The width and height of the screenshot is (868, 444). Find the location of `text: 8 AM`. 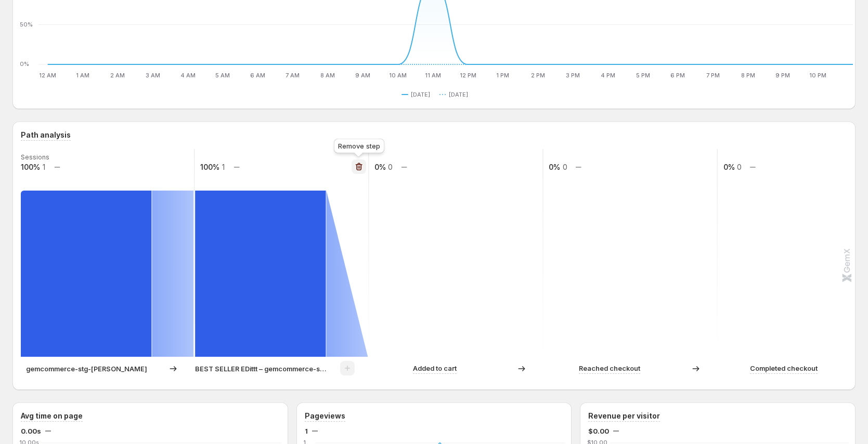

text: 8 AM is located at coordinates (328, 75).